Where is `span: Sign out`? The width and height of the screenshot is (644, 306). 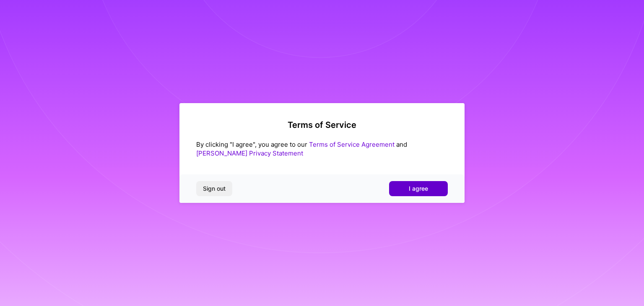 span: Sign out is located at coordinates (214, 189).